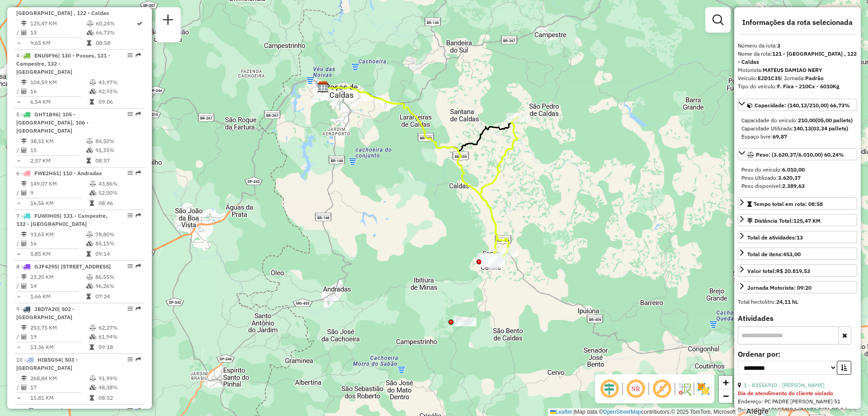 The image size is (868, 416). I want to click on td: 78,80%, so click(117, 234).